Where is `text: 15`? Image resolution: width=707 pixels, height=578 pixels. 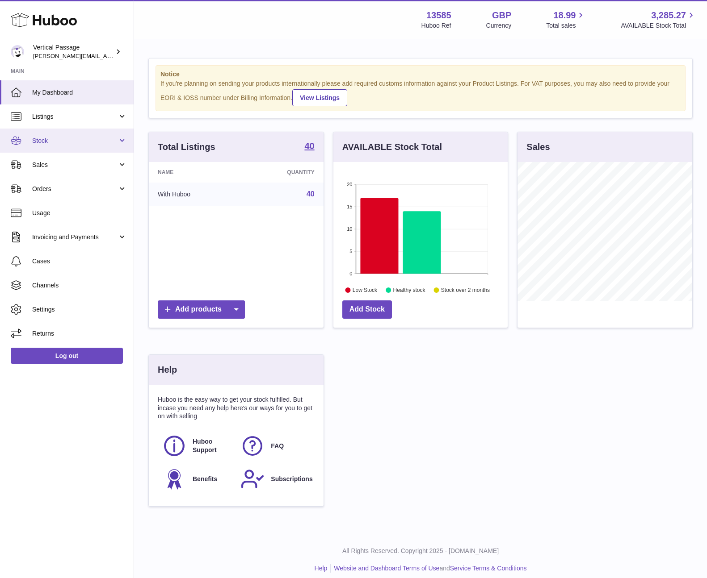 text: 15 is located at coordinates (349, 207).